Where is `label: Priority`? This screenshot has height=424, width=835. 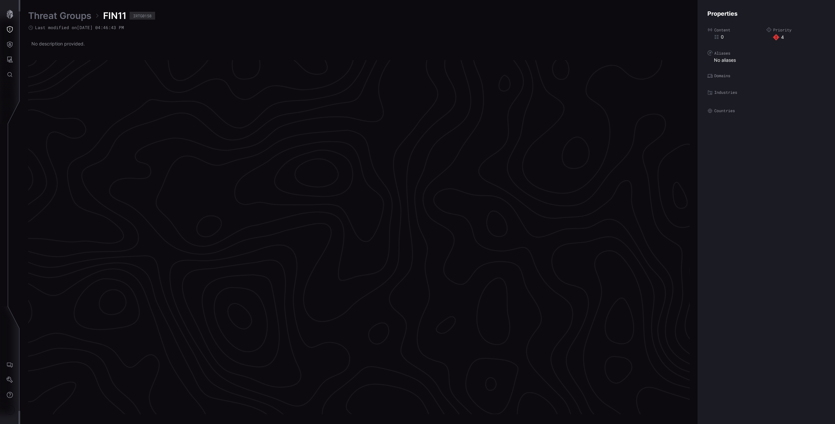
label: Priority is located at coordinates (796, 30).